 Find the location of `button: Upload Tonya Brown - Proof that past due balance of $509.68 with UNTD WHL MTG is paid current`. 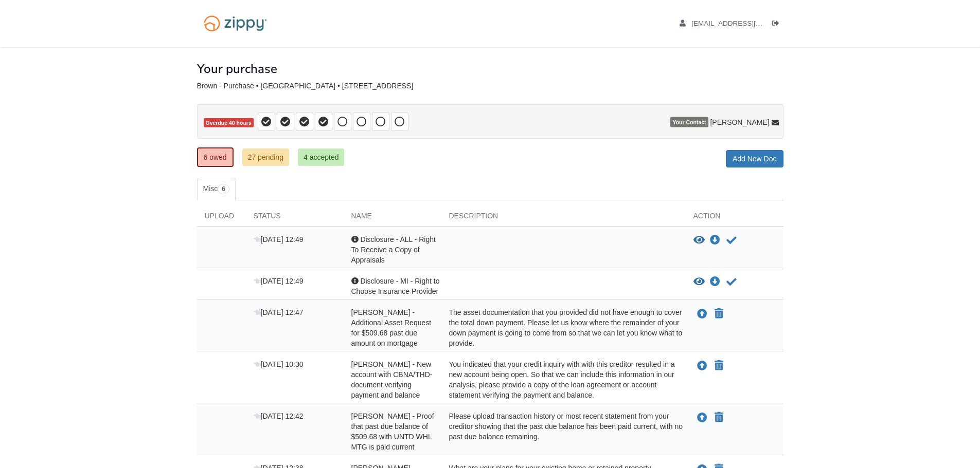

button: Upload Tonya Brown - Proof that past due balance of $509.68 with UNTD WHL MTG is paid current is located at coordinates (702, 418).